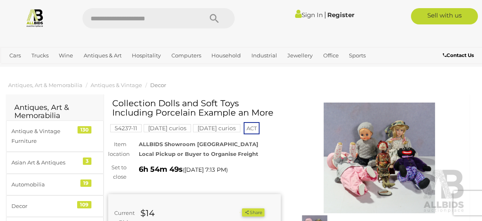 The height and width of the screenshot is (221, 482). What do you see at coordinates (87, 161) in the screenshot?
I see `div: 3` at bounding box center [87, 161].